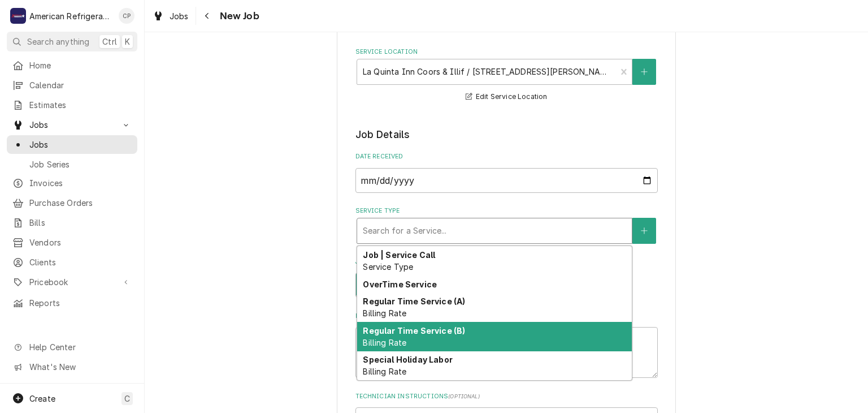 The height and width of the screenshot is (413, 868). I want to click on div: Reason For Call, so click(506, 345).